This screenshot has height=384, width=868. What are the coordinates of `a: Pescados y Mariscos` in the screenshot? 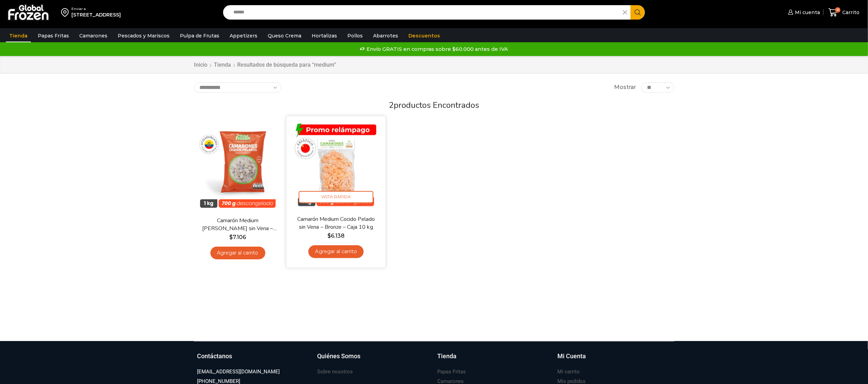 It's located at (144, 36).